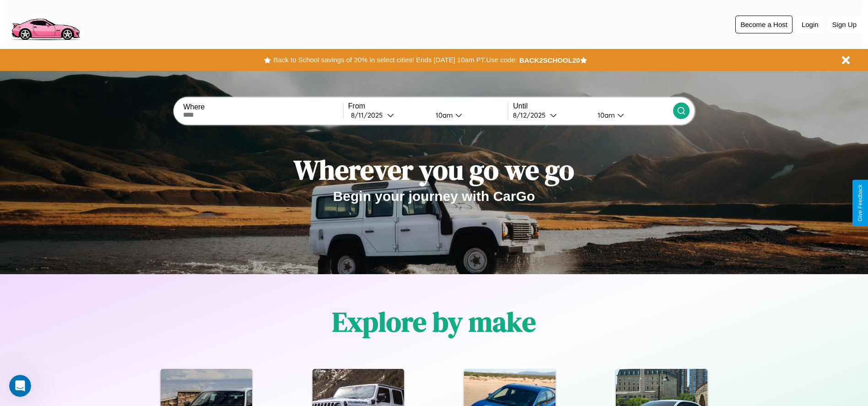 Image resolution: width=868 pixels, height=406 pixels. I want to click on button: Sign Up, so click(844, 24).